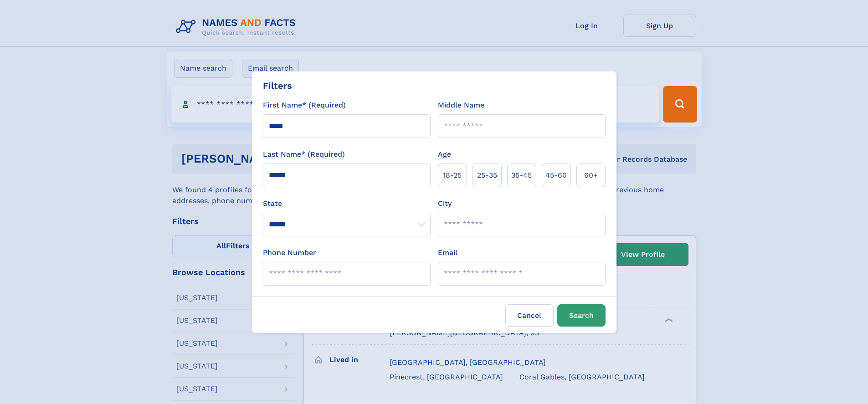 The height and width of the screenshot is (404, 868). What do you see at coordinates (445, 204) in the screenshot?
I see `label: City` at bounding box center [445, 204].